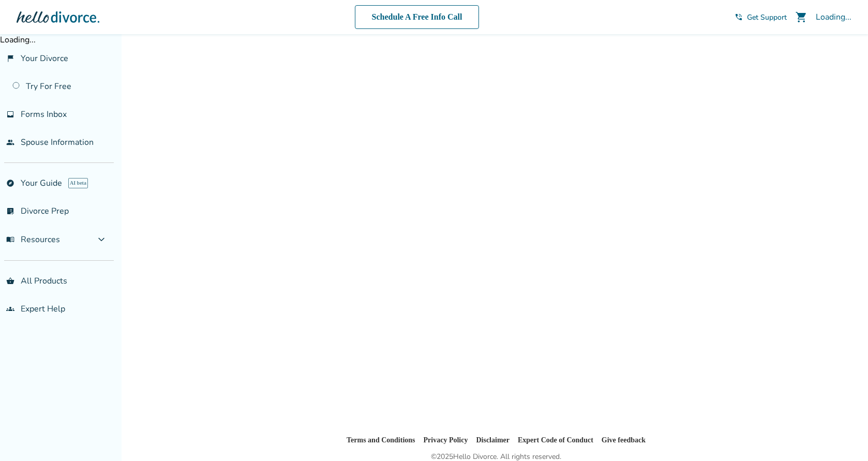  I want to click on a: Terms and Conditions, so click(370, 440).